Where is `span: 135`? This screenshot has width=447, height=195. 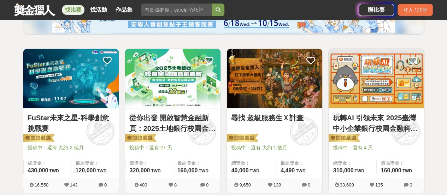 span: 135 is located at coordinates (379, 184).